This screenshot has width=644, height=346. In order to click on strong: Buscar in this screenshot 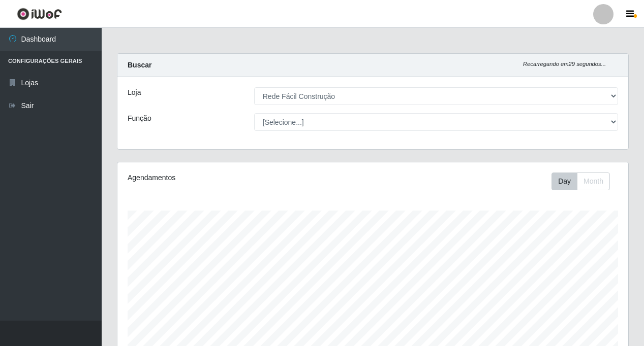, I will do `click(139, 65)`.